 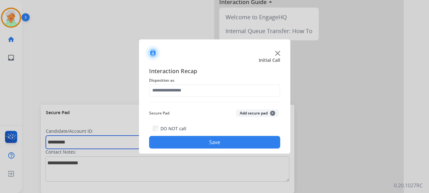 What do you see at coordinates (215, 72) in the screenshot?
I see `span: Interaction Recap` at bounding box center [215, 72].